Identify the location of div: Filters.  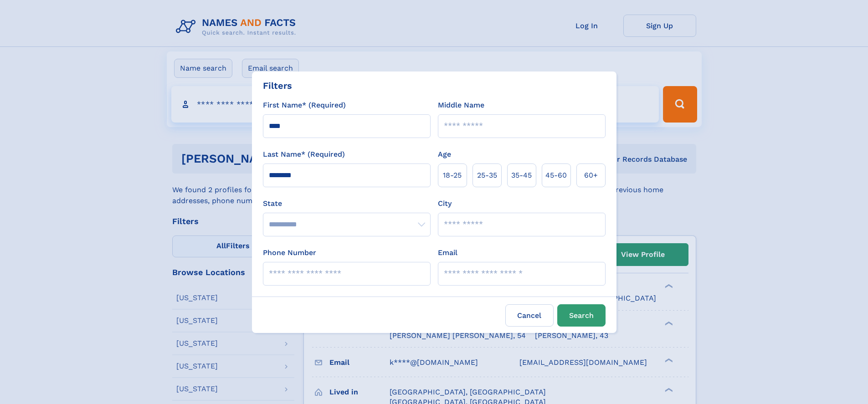
(278, 85).